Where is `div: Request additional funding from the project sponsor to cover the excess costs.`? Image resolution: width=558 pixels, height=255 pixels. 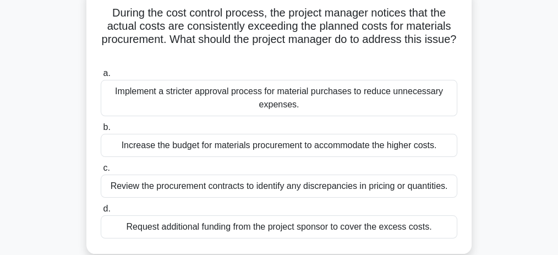 div: Request additional funding from the project sponsor to cover the excess costs. is located at coordinates (279, 227).